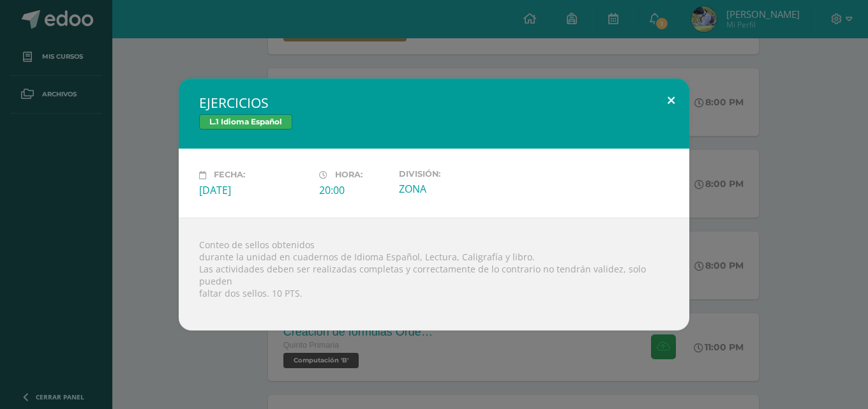 The image size is (868, 409). What do you see at coordinates (453, 173) in the screenshot?
I see `label: División:` at bounding box center [453, 173].